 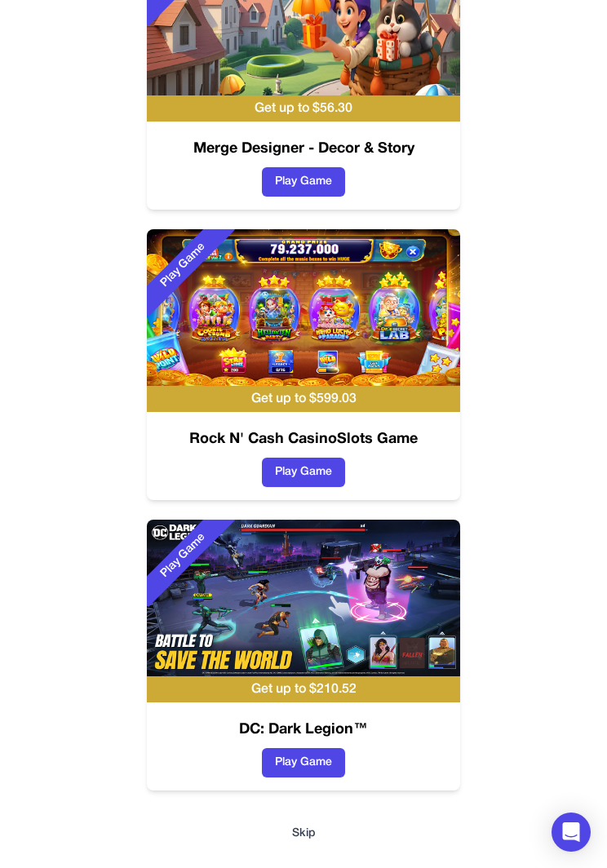 What do you see at coordinates (304, 108) in the screenshot?
I see `div: Get up to $ 56.30` at bounding box center [304, 108].